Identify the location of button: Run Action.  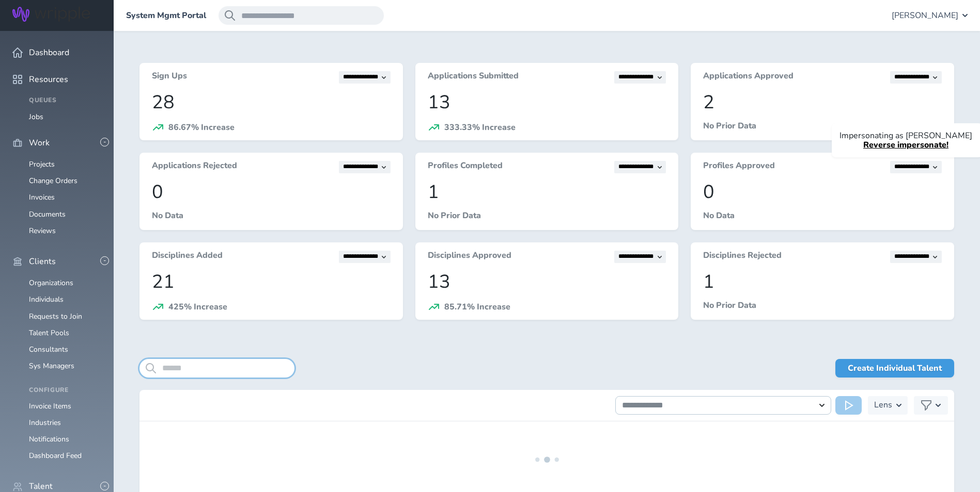
(848, 406).